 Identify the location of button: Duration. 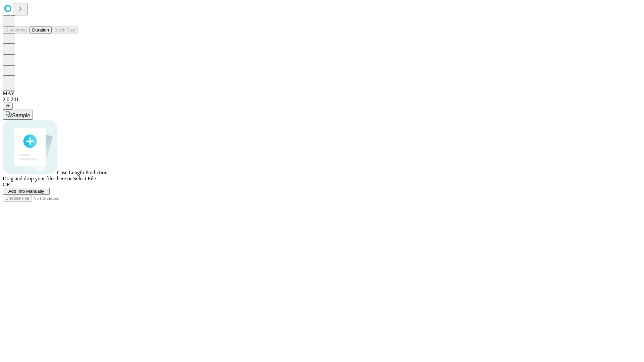
(40, 30).